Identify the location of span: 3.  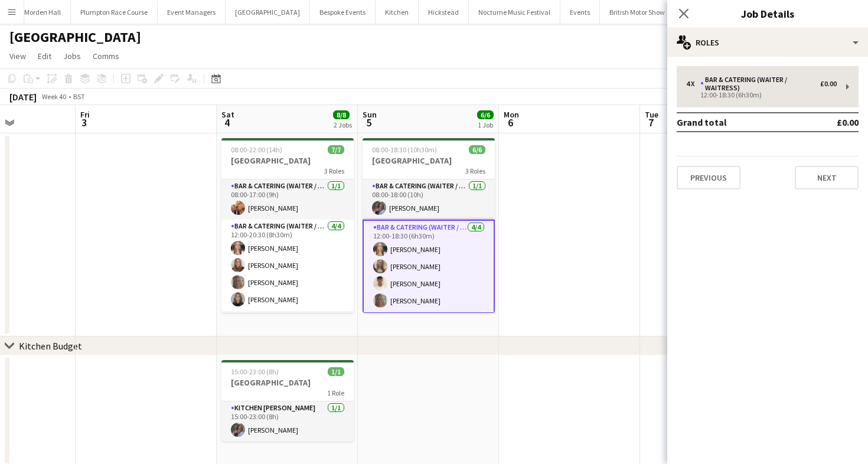
(84, 122).